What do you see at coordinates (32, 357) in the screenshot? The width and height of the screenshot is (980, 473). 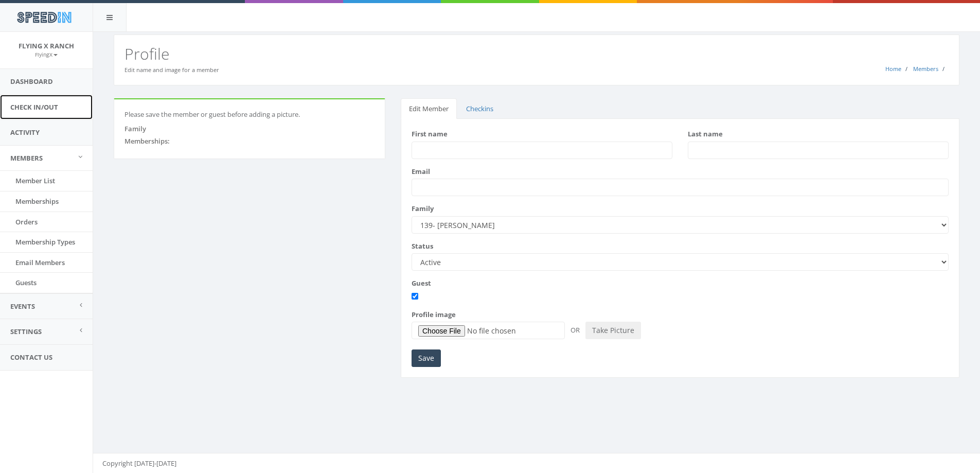 I see `span: Contact Us` at bounding box center [32, 357].